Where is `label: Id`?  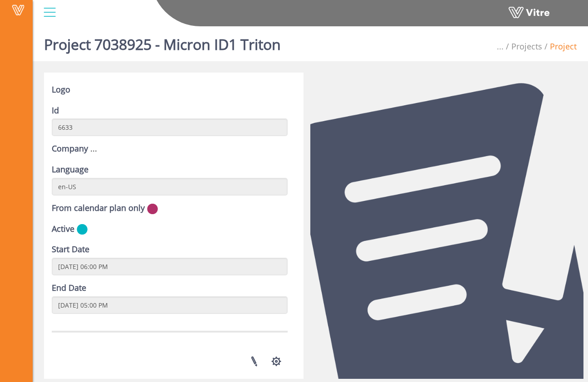 label: Id is located at coordinates (56, 111).